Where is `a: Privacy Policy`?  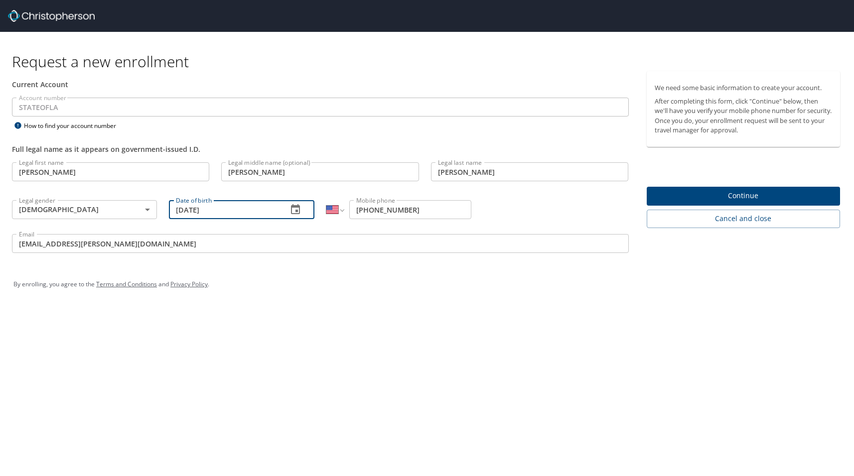 a: Privacy Policy is located at coordinates (189, 284).